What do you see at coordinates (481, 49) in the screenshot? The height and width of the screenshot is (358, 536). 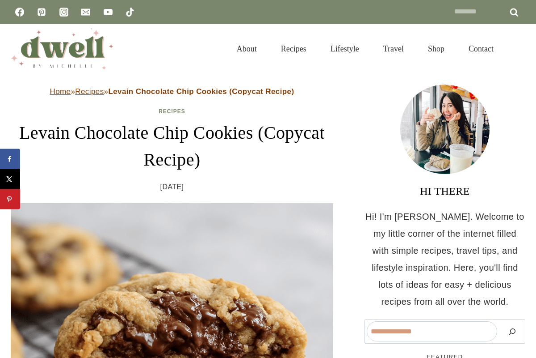 I see `a: Contact` at bounding box center [481, 49].